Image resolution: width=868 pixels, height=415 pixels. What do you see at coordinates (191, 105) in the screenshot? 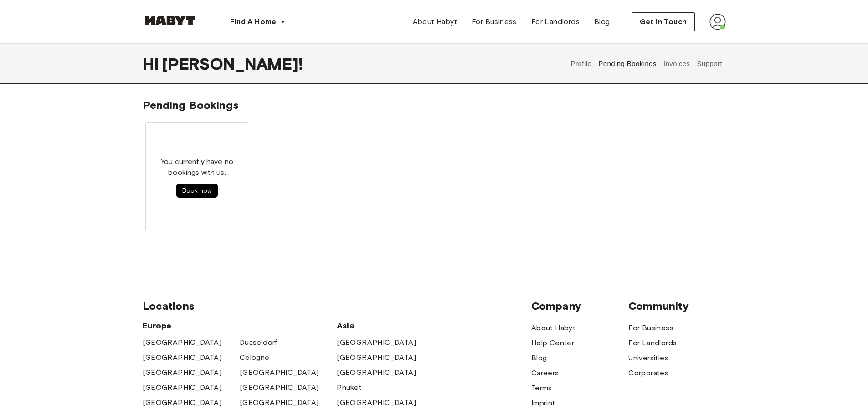
I see `span: Pending Bookings` at bounding box center [191, 105].